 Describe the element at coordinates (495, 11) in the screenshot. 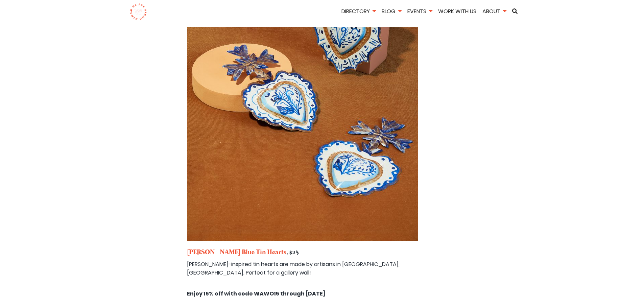

I see `a: About` at that location.